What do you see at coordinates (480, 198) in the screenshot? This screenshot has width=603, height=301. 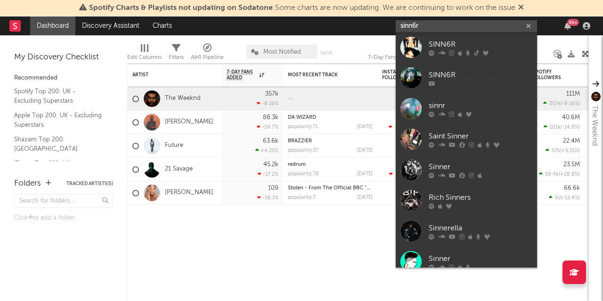 I see `div: Rich Sinners` at bounding box center [480, 198].